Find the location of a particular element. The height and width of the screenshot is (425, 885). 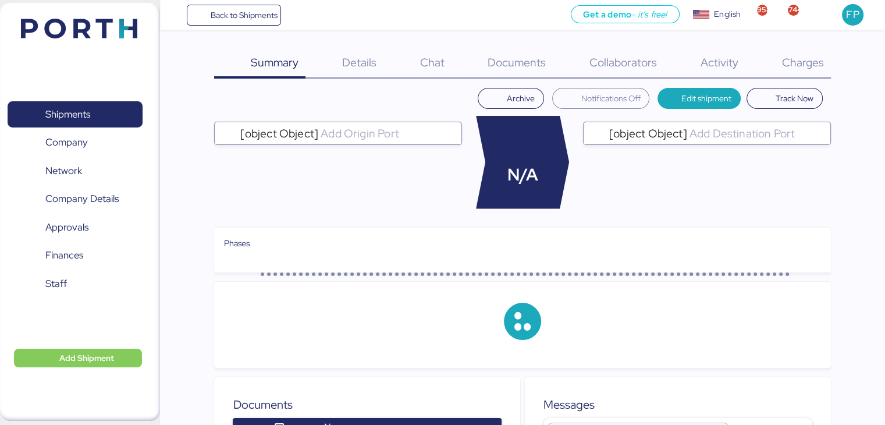

span: Back to Shipments is located at coordinates (243, 15).